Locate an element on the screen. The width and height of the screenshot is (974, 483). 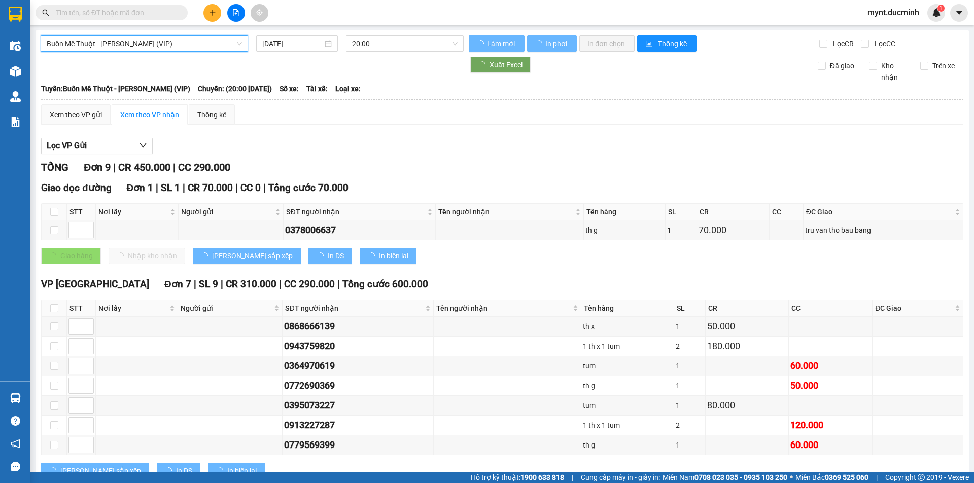
button: Làm mới is located at coordinates (497, 44).